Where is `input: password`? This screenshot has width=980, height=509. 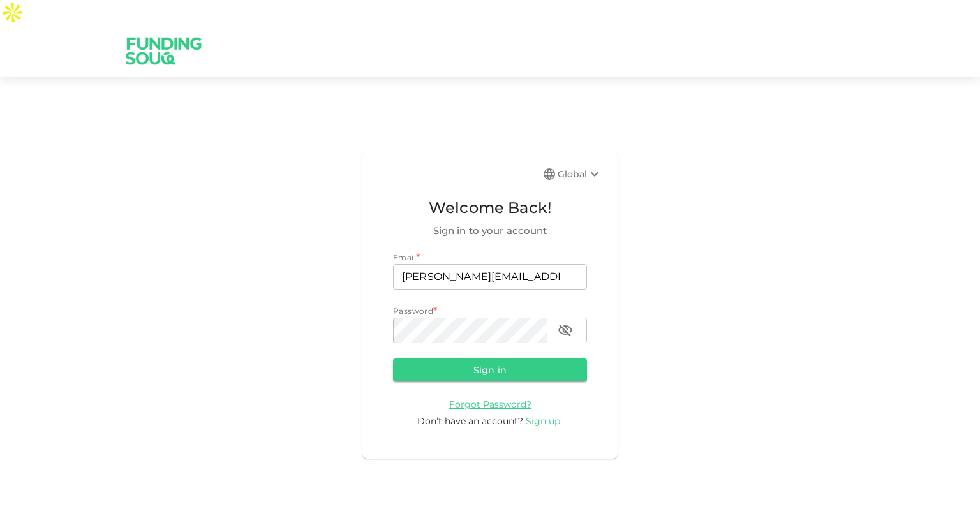
input: password is located at coordinates (471, 331).